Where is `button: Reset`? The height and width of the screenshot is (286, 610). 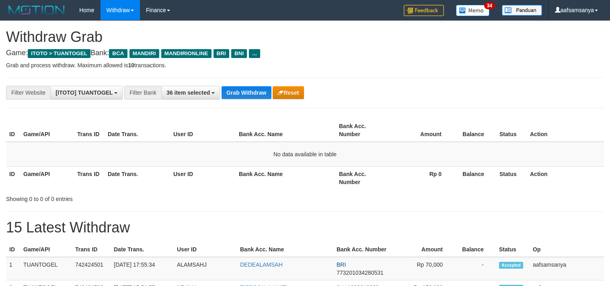
button: Reset is located at coordinates (288, 93).